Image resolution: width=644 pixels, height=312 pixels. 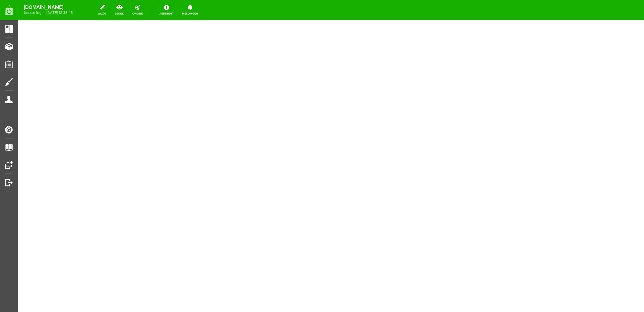 What do you see at coordinates (120, 10) in the screenshot?
I see `a: bekijk` at bounding box center [120, 10].